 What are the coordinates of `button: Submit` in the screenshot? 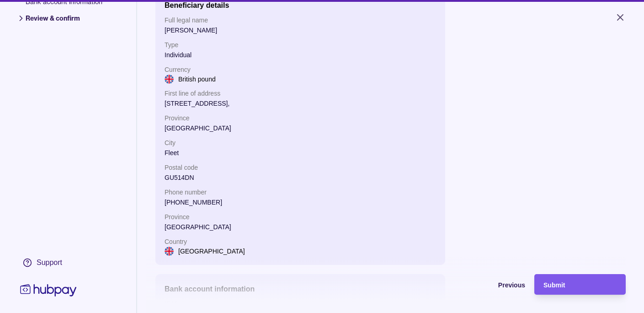 It's located at (580, 284).